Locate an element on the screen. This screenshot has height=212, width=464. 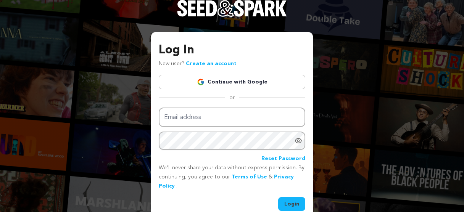
p: We’ll never share your data without express permission. By continuing, you agree to our & . is located at coordinates (232, 177).